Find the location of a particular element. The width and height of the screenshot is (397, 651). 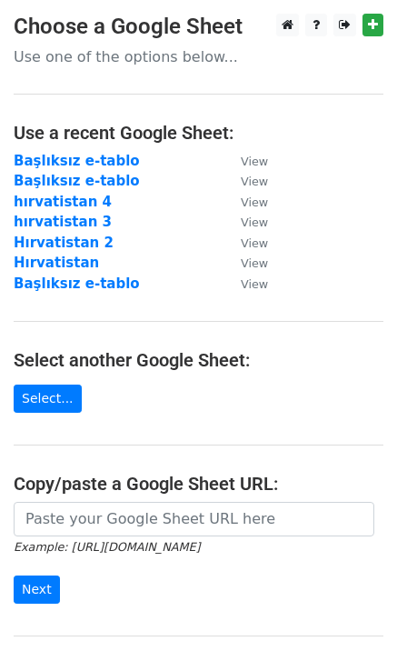

a: hırvatistan 3 is located at coordinates (63, 222).